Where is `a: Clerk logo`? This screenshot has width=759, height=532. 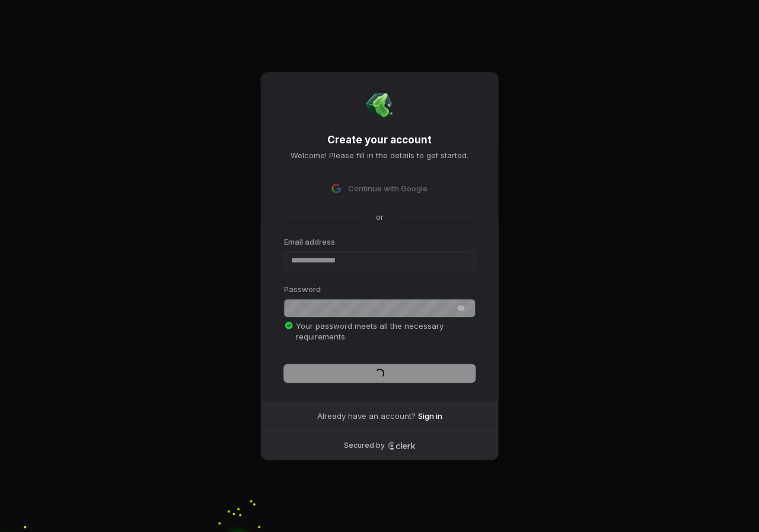
a: Clerk logo is located at coordinates (401, 446).